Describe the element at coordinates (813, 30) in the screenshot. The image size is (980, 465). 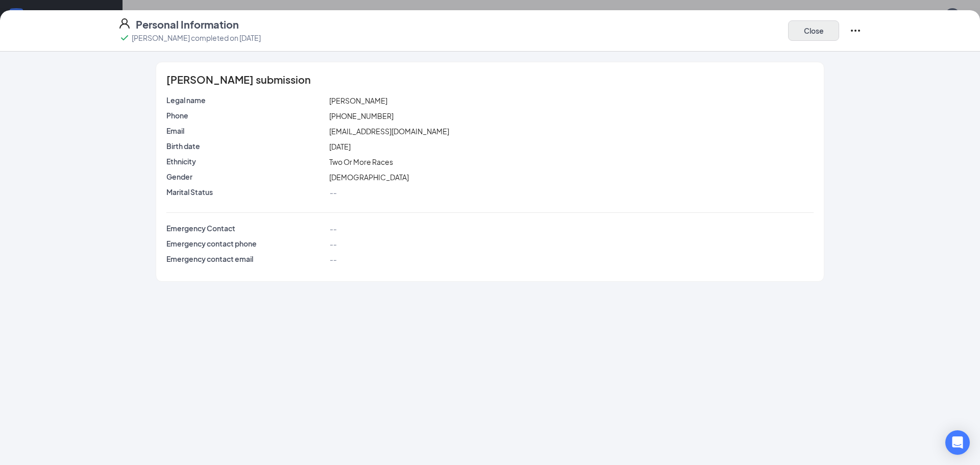
I see `button: Close` at that location.